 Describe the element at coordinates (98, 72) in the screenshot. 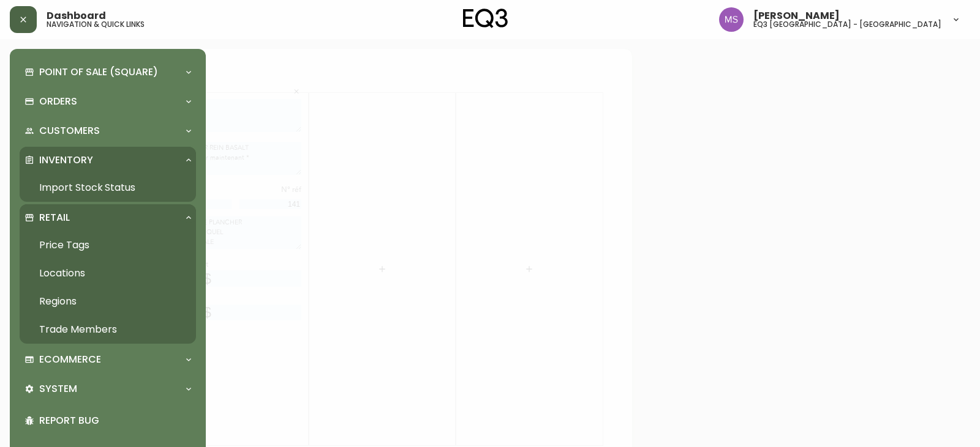

I see `p: Point of Sale (Square)` at that location.